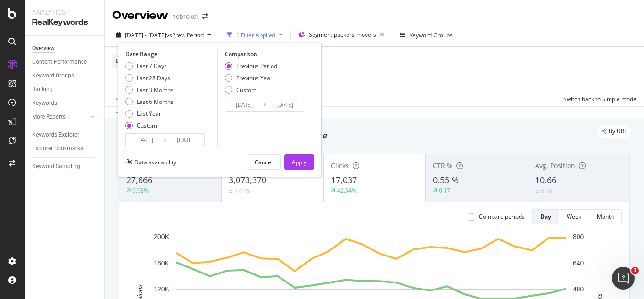  Describe the element at coordinates (635, 270) in the screenshot. I see `span: 1` at that location.